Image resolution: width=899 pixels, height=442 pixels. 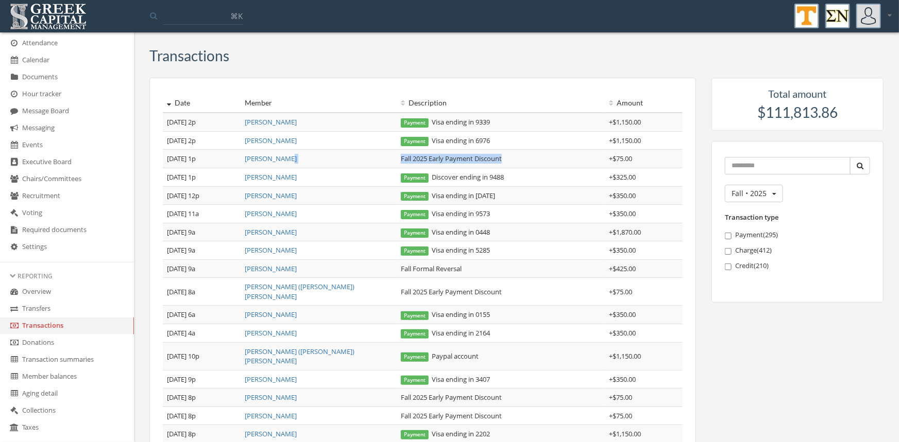 I want to click on label: Transaction type, so click(x=752, y=217).